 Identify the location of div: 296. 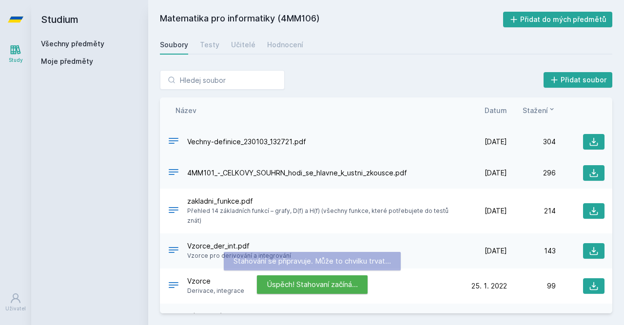
(531, 173).